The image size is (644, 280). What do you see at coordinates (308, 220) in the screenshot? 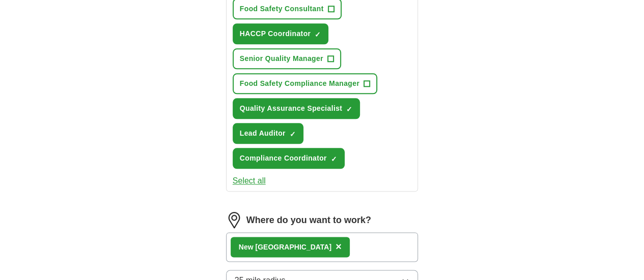
I see `label: Where do you want to work?` at bounding box center [308, 220].